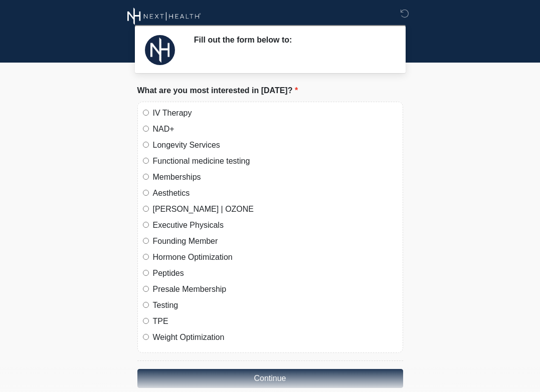  I want to click on label: Functional medicine testing, so click(276, 161).